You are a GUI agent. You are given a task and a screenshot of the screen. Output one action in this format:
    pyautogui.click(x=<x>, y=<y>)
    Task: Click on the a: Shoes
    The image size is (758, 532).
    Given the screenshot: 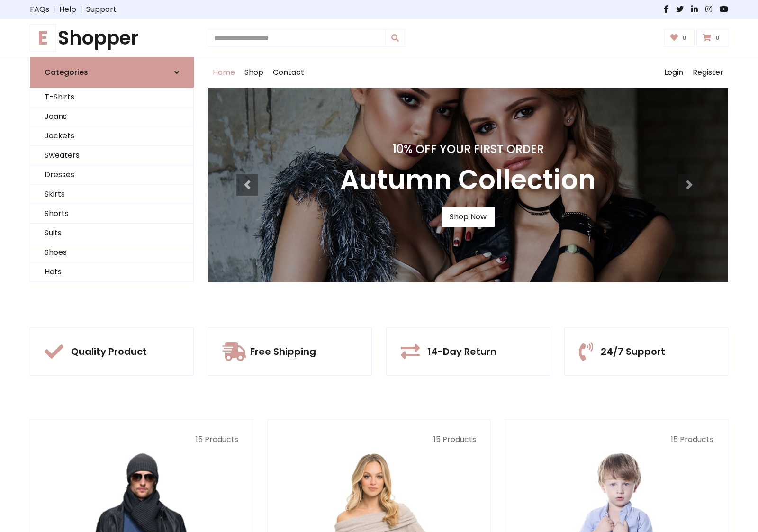 What is the action you would take?
    pyautogui.click(x=112, y=253)
    